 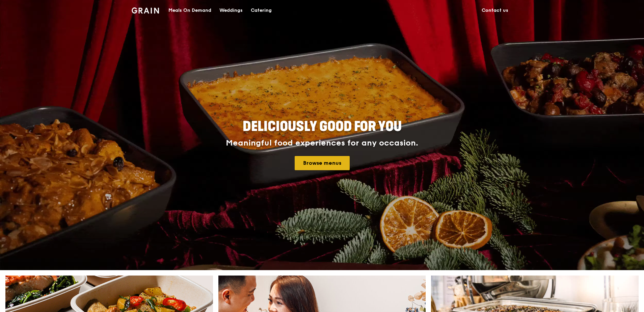 I want to click on a: Contact us, so click(x=495, y=10).